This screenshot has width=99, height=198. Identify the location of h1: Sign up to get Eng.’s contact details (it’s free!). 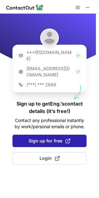
(49, 108).